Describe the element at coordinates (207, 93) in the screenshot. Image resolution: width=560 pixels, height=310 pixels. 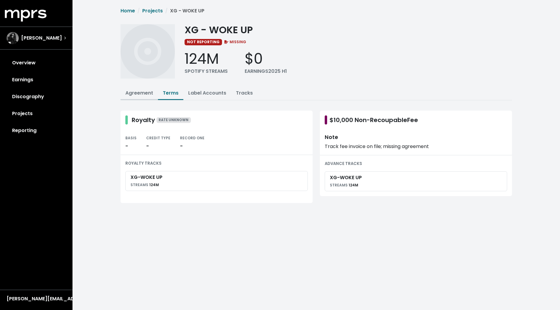
I see `a: Label Accounts` at that location.